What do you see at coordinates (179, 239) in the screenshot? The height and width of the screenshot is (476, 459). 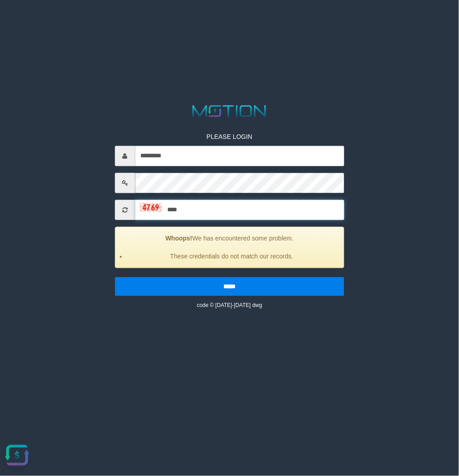 I see `strong: Whoops!` at bounding box center [179, 239].